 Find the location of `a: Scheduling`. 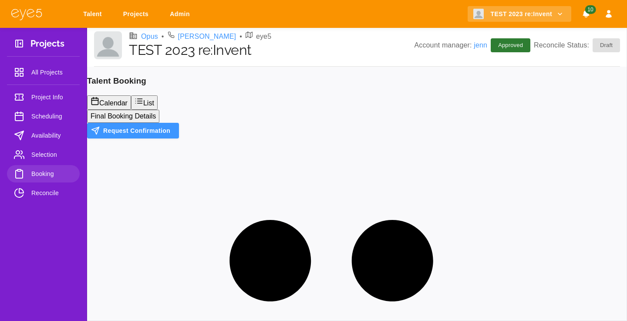

a: Scheduling is located at coordinates (43, 116).